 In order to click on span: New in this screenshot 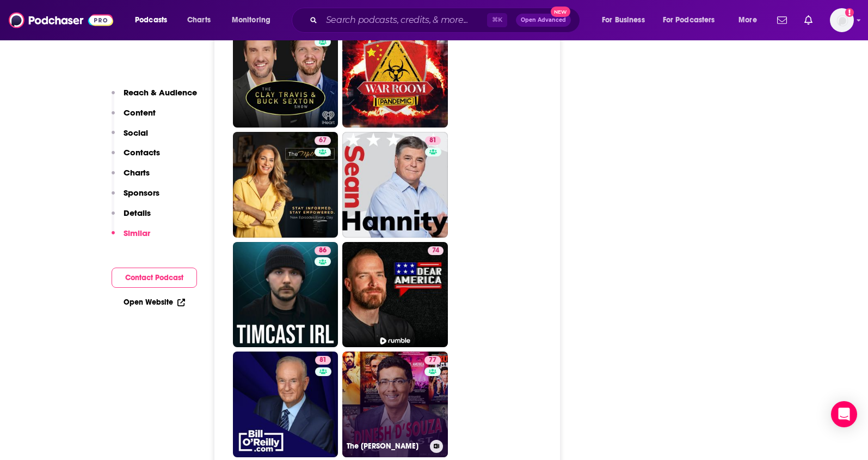, I will do `click(561, 11)`.